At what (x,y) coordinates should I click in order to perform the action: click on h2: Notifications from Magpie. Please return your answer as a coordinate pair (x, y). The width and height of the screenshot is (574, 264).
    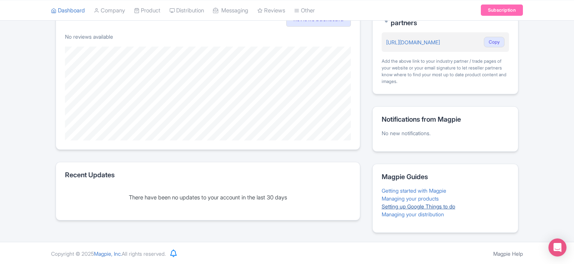
    Looking at the image, I should click on (445, 119).